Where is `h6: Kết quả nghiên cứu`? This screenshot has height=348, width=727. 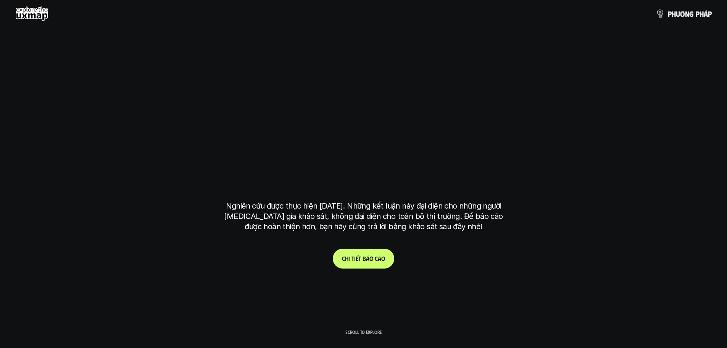
h6: Kết quả nghiên cứu is located at coordinates (367, 85).